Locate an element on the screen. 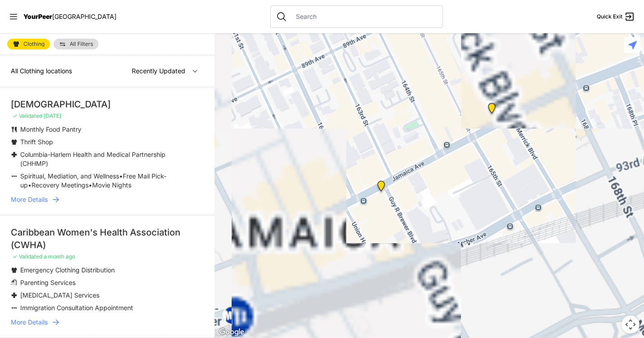 The height and width of the screenshot is (338, 644). a: Open this area in Google Maps (opens a new window) is located at coordinates (231, 332).